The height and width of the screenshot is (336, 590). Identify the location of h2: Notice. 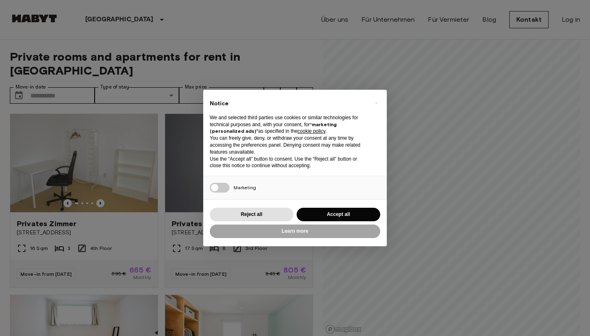
(289, 104).